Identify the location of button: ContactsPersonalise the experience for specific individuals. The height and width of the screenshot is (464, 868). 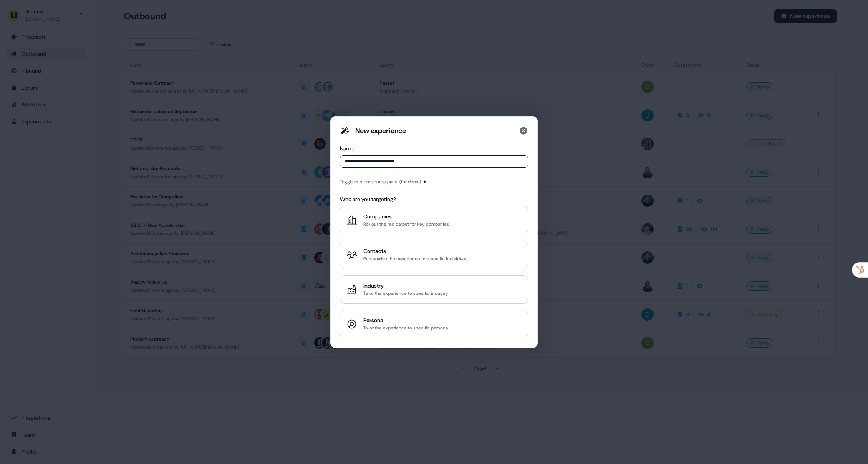
(434, 255).